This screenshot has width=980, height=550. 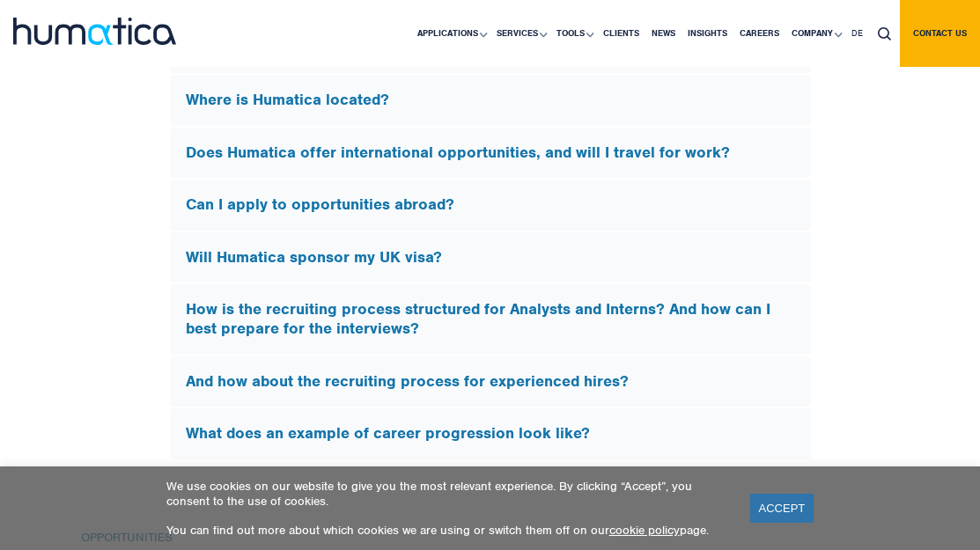 I want to click on h5: Where is Humatica located?, so click(x=491, y=100).